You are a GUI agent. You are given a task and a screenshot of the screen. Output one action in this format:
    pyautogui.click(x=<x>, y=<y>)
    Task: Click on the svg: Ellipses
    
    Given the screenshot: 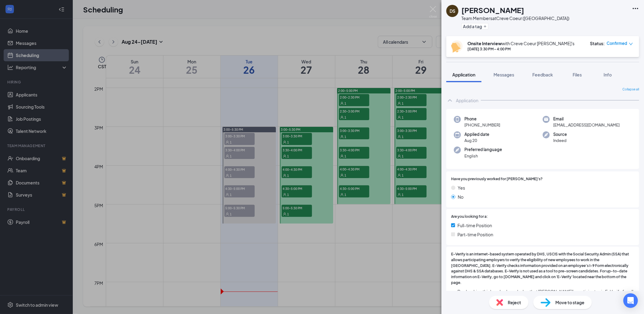 What is the action you would take?
    pyautogui.click(x=636, y=8)
    